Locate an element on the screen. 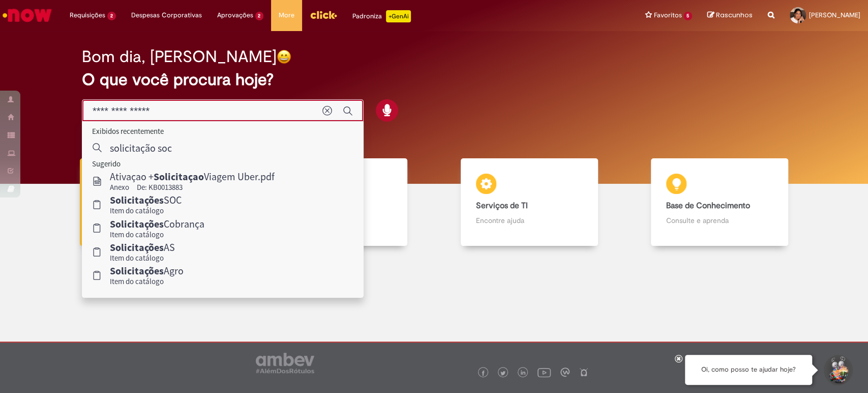  span: 5 is located at coordinates (688, 16).